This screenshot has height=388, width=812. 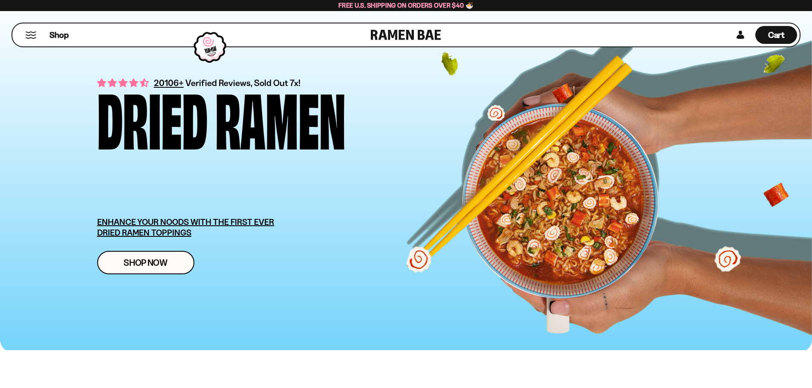 I want to click on div: Dried, so click(x=152, y=116).